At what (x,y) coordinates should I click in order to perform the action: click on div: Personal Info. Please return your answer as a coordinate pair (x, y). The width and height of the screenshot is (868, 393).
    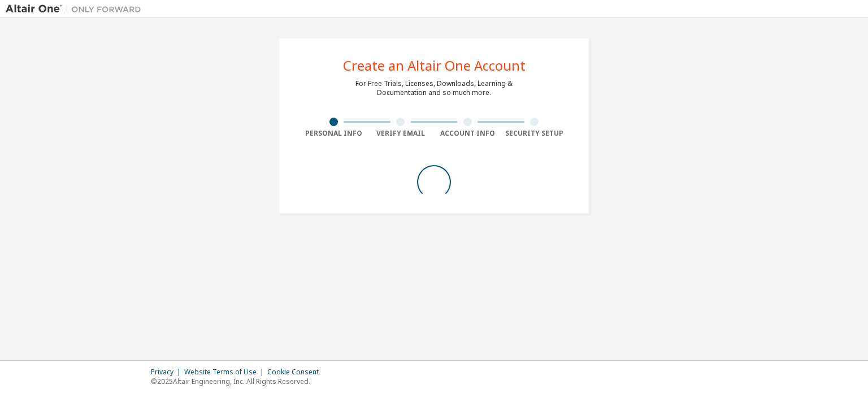
    Looking at the image, I should click on (334, 133).